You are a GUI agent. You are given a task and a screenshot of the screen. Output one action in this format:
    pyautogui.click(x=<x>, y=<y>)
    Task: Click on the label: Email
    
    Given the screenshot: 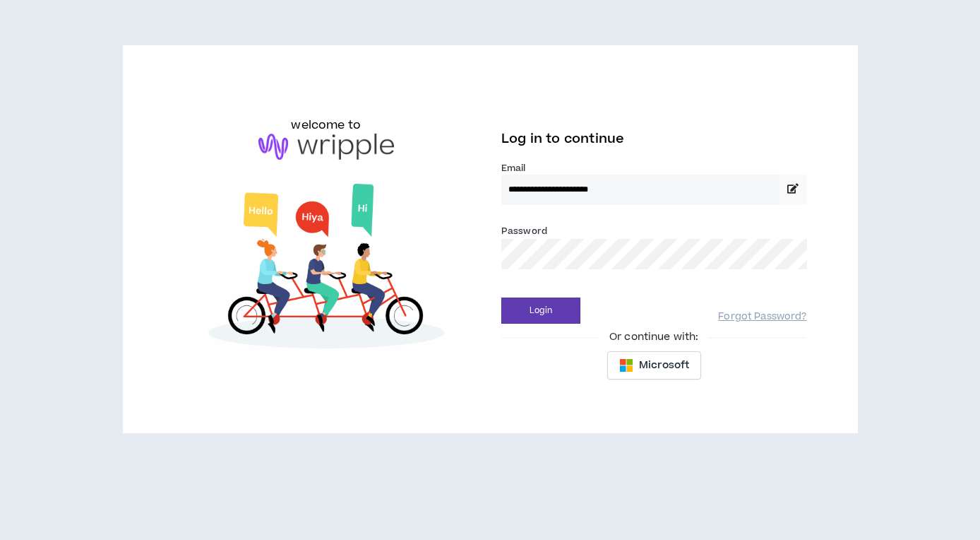 What is the action you would take?
    pyautogui.click(x=654, y=169)
    